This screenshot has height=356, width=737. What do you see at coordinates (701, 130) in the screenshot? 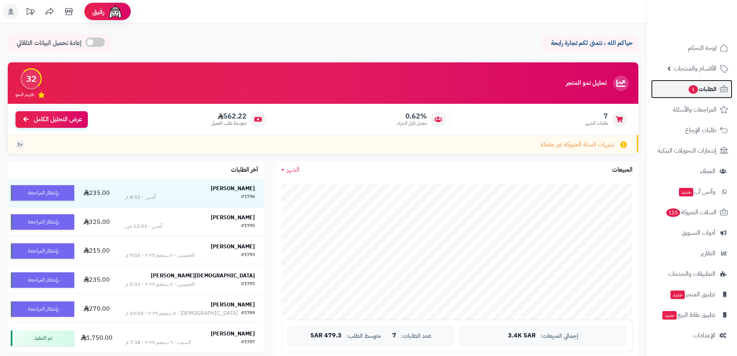
I see `span: طلبات الإرجاع` at bounding box center [701, 130].